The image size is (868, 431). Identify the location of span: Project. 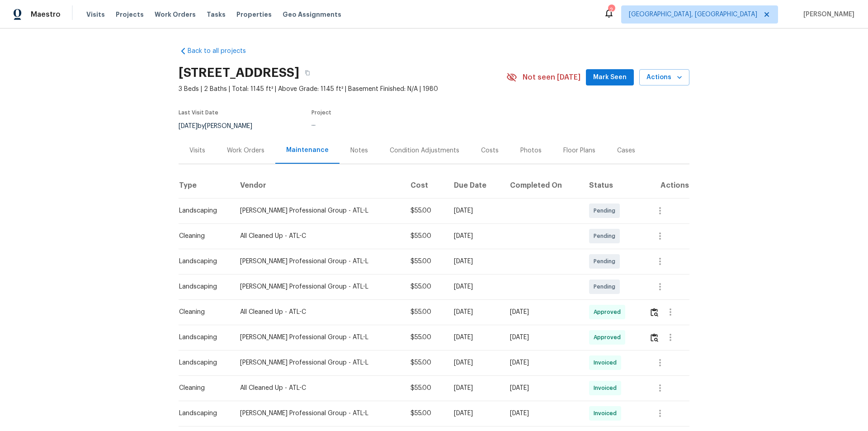
(321, 113).